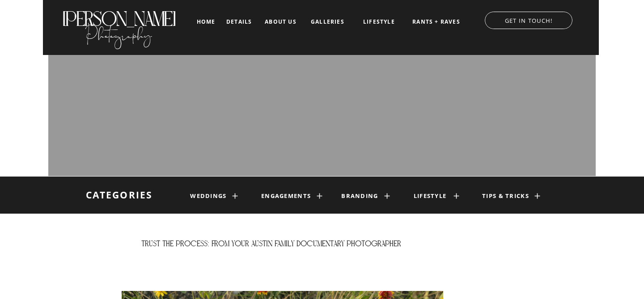  What do you see at coordinates (239, 22) in the screenshot?
I see `a: details` at bounding box center [239, 22].